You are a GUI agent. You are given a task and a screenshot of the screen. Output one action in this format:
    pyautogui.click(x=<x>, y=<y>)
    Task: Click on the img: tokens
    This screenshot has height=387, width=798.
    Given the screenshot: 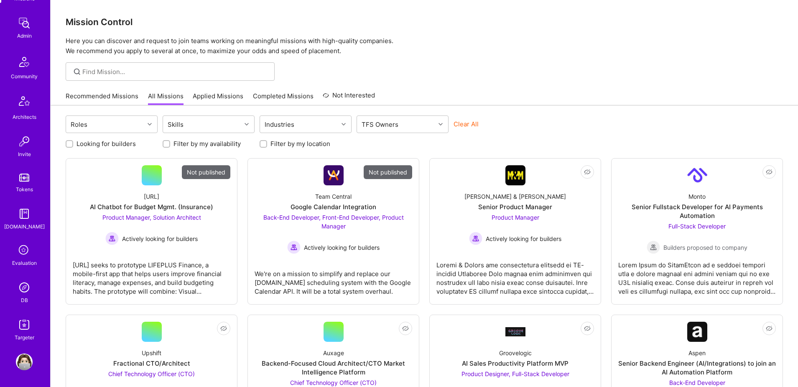 What is the action you would take?
    pyautogui.click(x=24, y=177)
    